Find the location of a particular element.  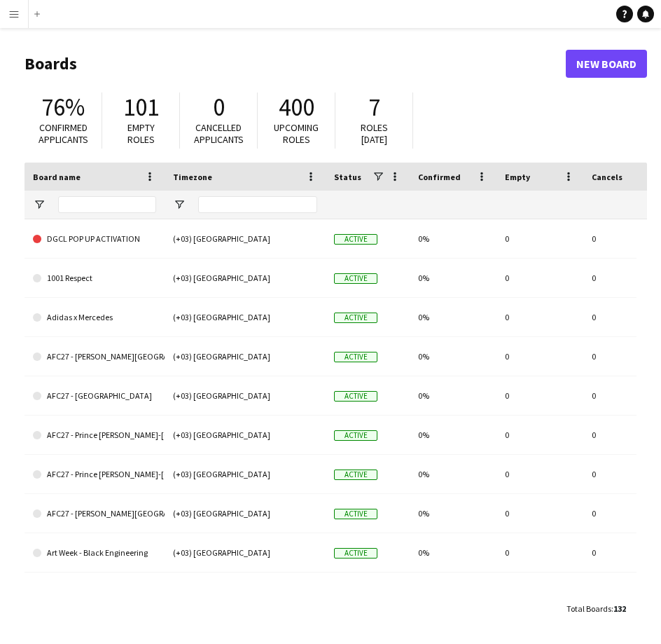

input: Timezone Filter Input is located at coordinates (258, 205).